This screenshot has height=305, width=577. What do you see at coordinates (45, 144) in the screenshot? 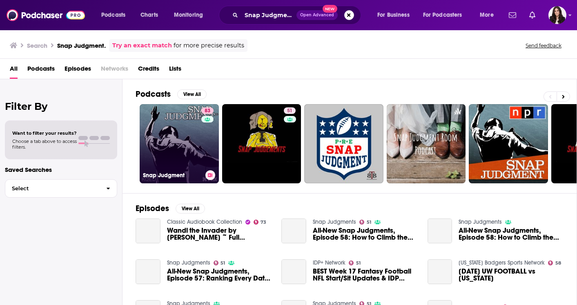
I see `span: Choose a tab above to access filters.` at bounding box center [45, 144].